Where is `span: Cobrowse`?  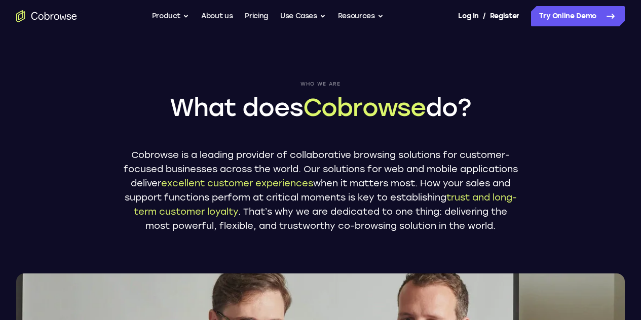 span: Cobrowse is located at coordinates (364, 107).